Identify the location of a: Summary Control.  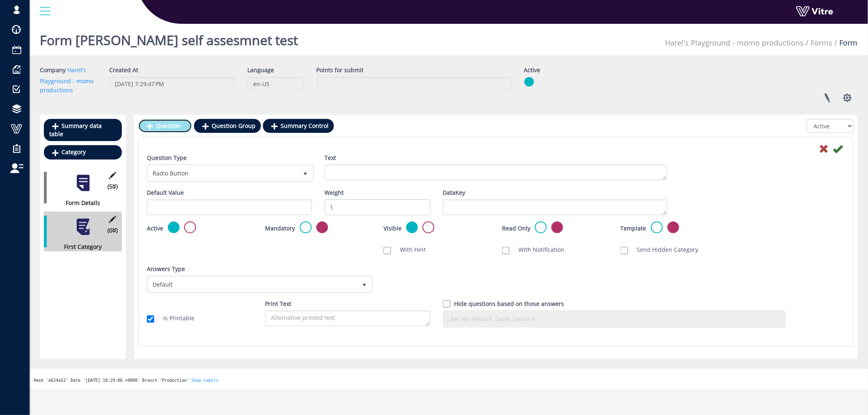
(298, 126).